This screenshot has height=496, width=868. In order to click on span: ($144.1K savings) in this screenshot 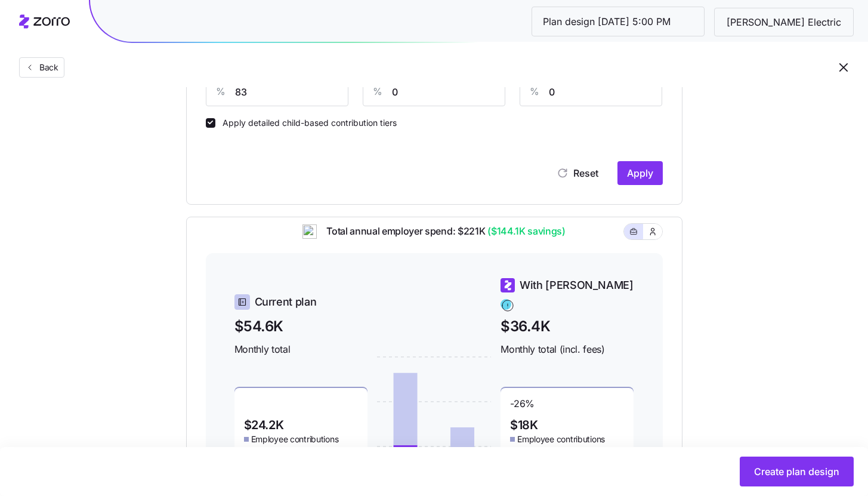, I will do `click(526, 231)`.